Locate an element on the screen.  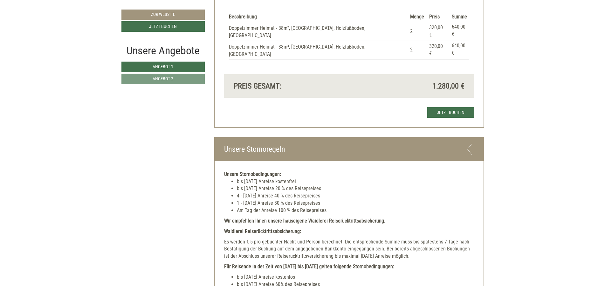
span: Angebot 1 is located at coordinates (163, 67).